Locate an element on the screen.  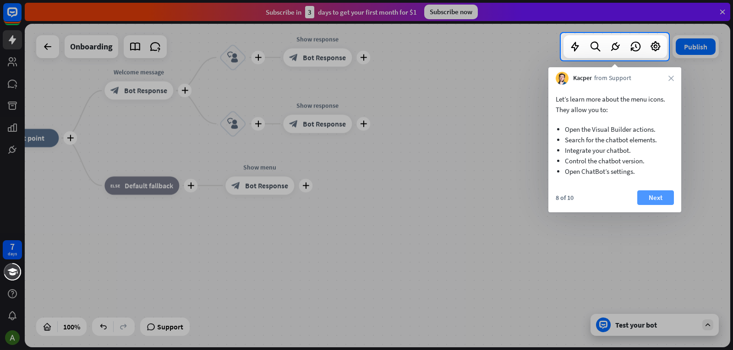
div: 8 of 10 is located at coordinates (564, 198).